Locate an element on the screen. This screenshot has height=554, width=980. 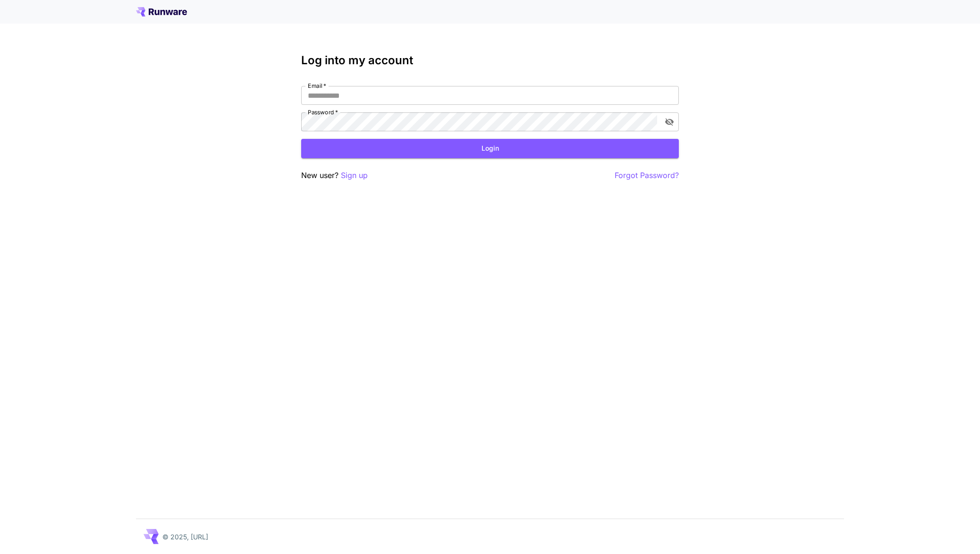
p: Forgot Password? is located at coordinates (647, 175).